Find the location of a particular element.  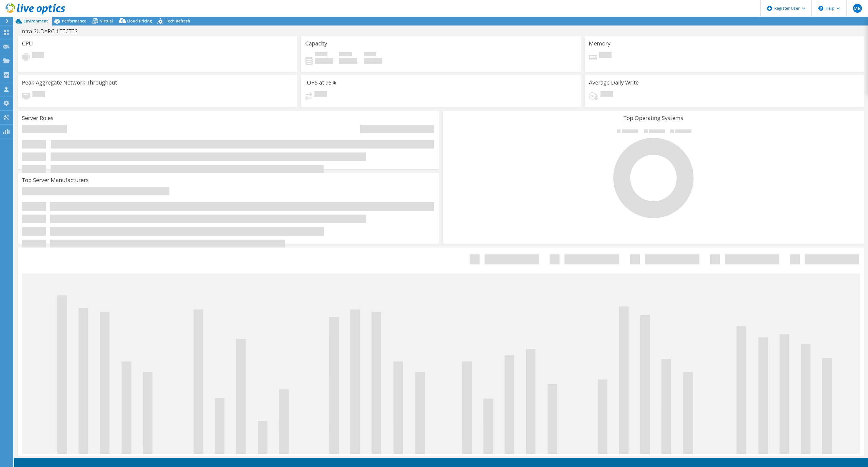

span: Used is located at coordinates (321, 55).